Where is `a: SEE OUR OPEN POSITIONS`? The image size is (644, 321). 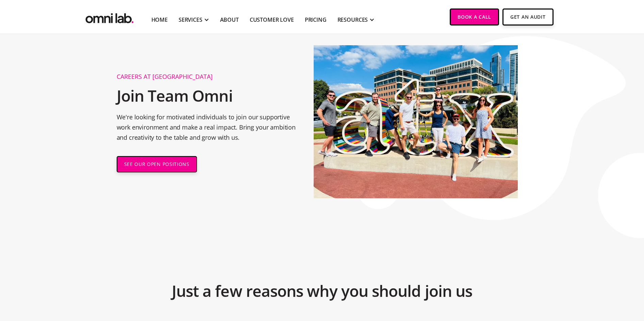
a: SEE OUR OPEN POSITIONS is located at coordinates (157, 164).